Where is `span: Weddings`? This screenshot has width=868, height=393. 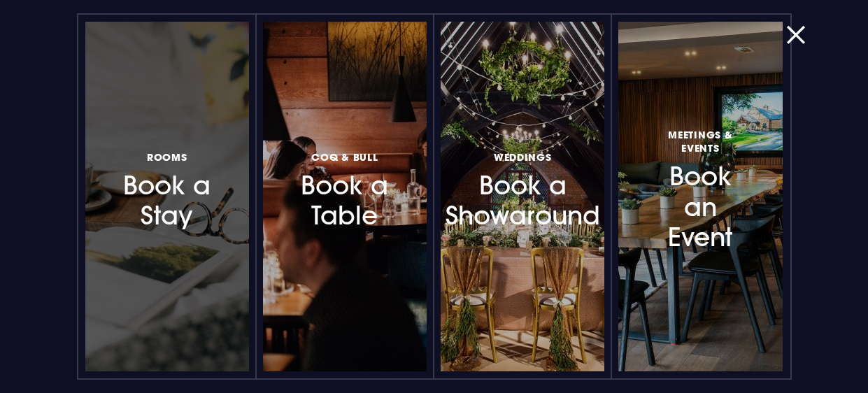 span: Weddings is located at coordinates (523, 157).